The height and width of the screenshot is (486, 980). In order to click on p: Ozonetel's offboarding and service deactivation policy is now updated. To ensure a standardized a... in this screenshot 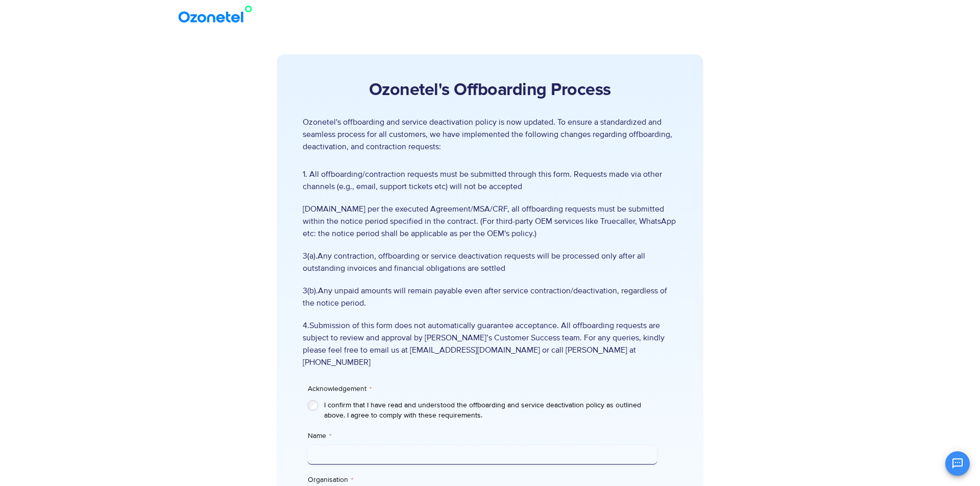, I will do `click(490, 134)`.